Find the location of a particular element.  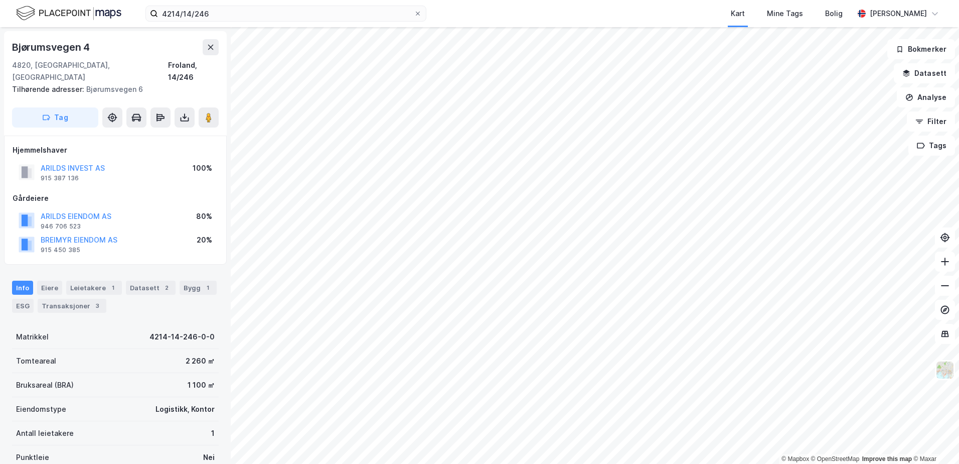

div: Info is located at coordinates (23, 288).